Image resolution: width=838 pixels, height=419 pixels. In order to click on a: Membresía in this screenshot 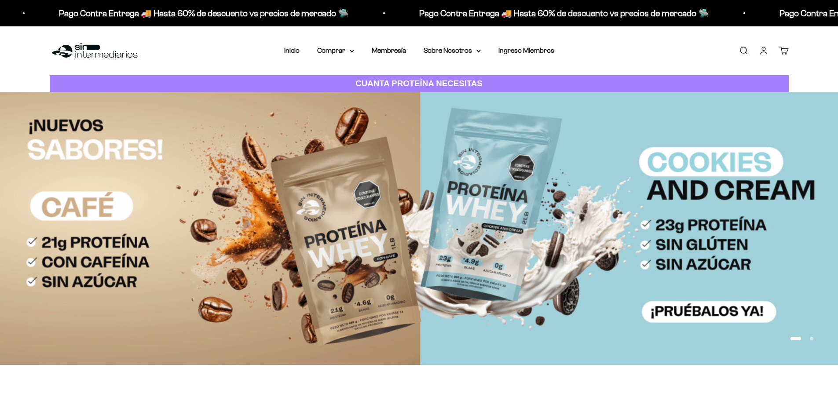, I will do `click(389, 50)`.